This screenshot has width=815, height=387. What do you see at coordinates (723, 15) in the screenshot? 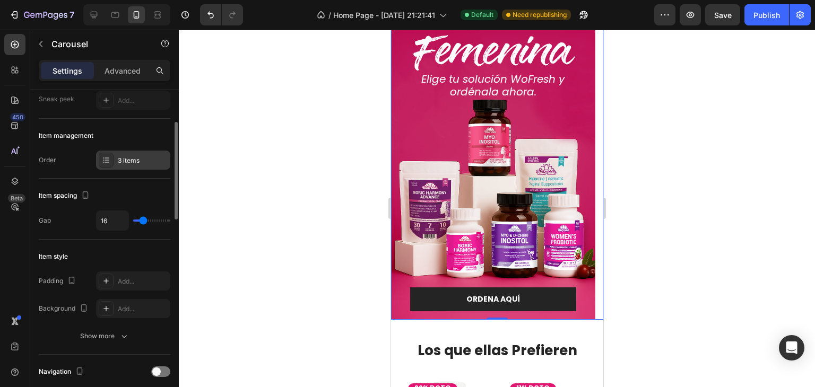
I see `span: Save` at bounding box center [723, 15].